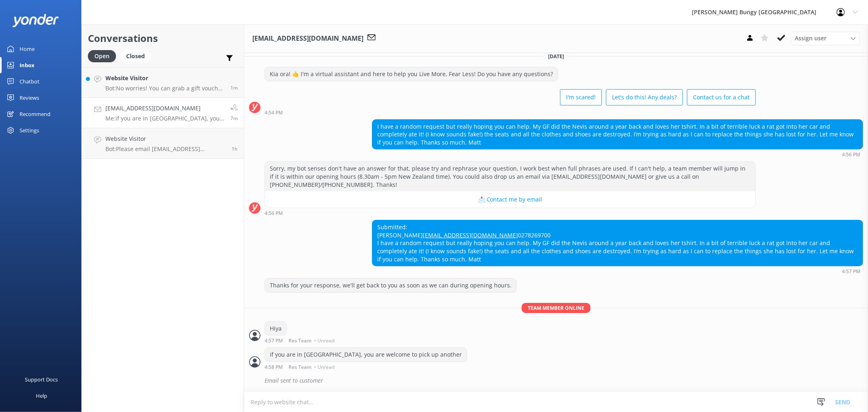 The image size is (868, 412). I want to click on div: Home, so click(27, 49).